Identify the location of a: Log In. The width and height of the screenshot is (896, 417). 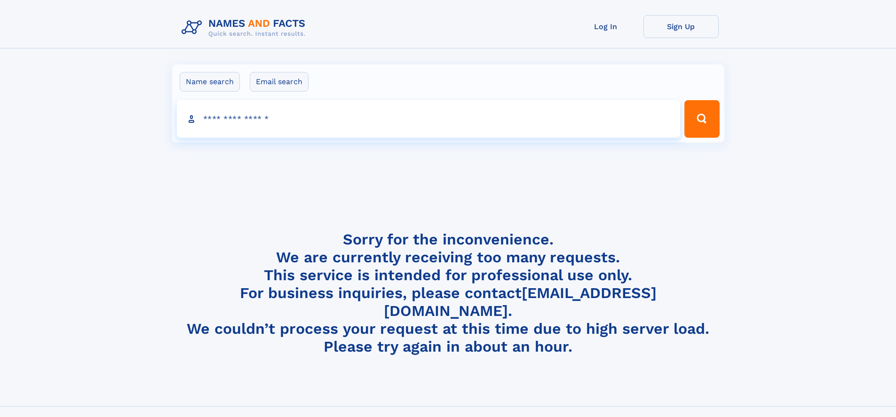
(606, 26).